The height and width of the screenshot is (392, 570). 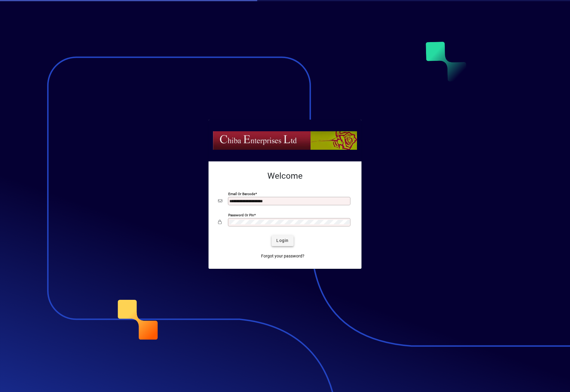 I want to click on span: Login, so click(x=282, y=240).